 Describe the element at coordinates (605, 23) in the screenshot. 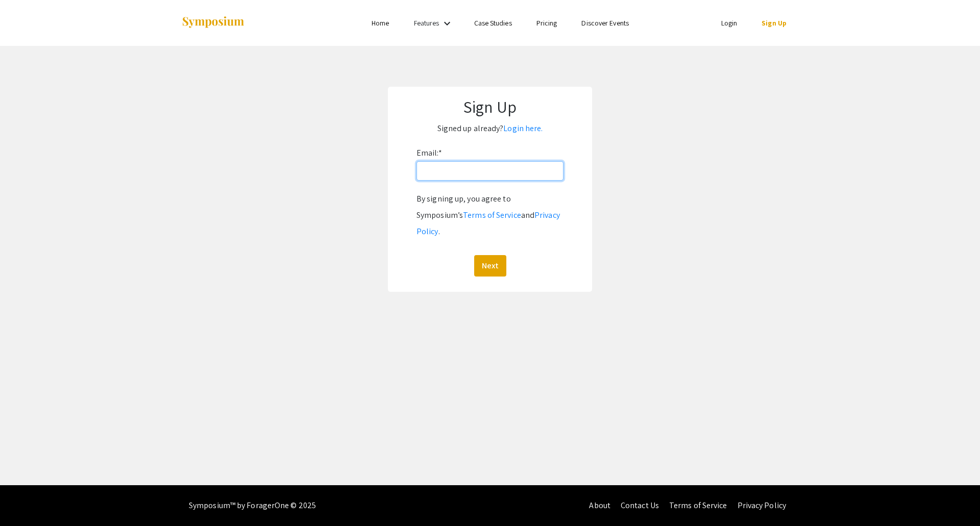

I see `a: Discover Events` at that location.